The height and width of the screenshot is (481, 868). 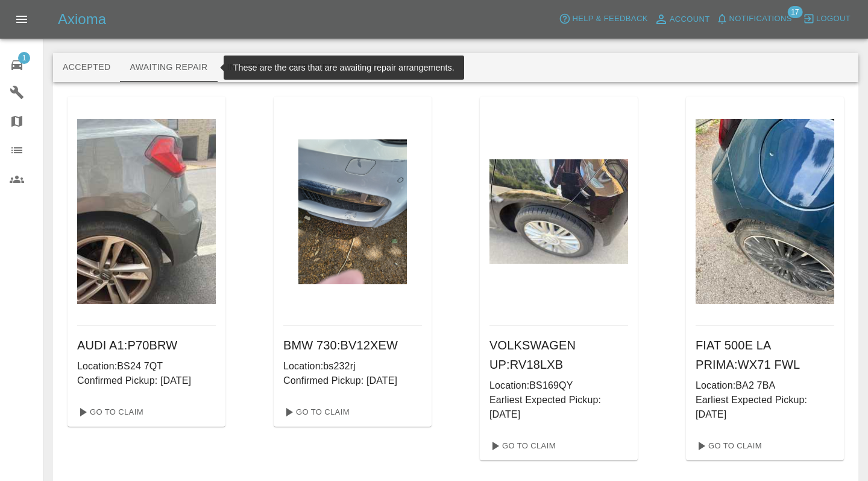 I want to click on span: Logout, so click(x=833, y=19).